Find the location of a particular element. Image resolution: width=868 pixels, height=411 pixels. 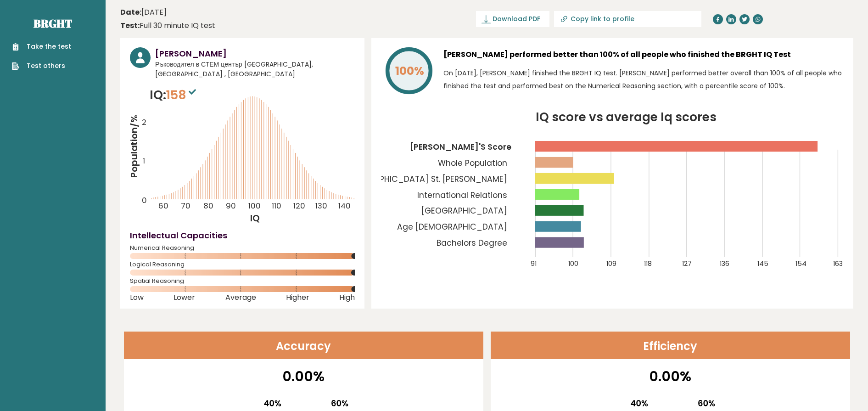

tspan: 127 is located at coordinates (686, 264).